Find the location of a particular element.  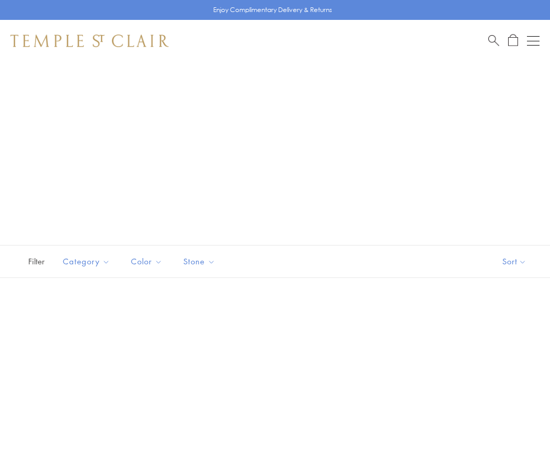

span: Category is located at coordinates (87, 261).